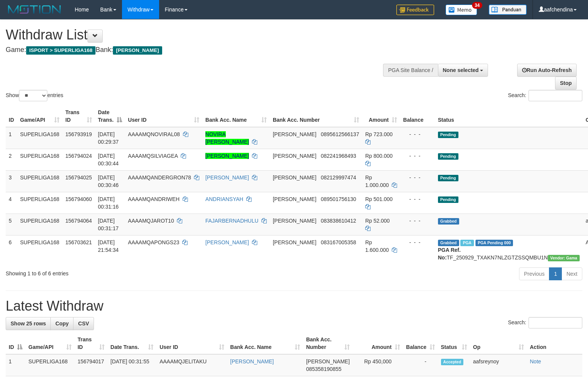 The width and height of the screenshot is (588, 377). Describe the element at coordinates (338, 177) in the screenshot. I see `span: Copy 082129997474 to clipboard` at that location.